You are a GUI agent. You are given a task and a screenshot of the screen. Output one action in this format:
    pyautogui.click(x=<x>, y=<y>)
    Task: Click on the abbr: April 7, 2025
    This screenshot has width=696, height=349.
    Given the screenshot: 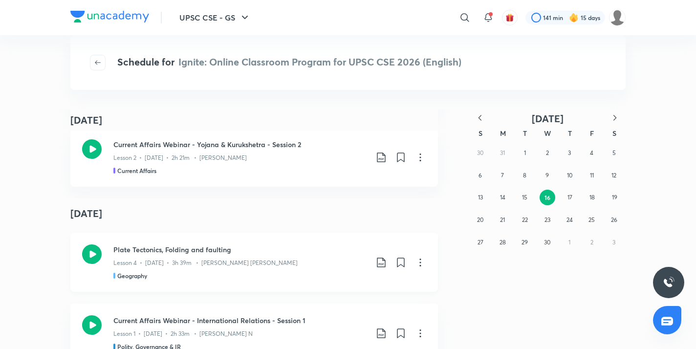 What is the action you would take?
    pyautogui.click(x=502, y=175)
    